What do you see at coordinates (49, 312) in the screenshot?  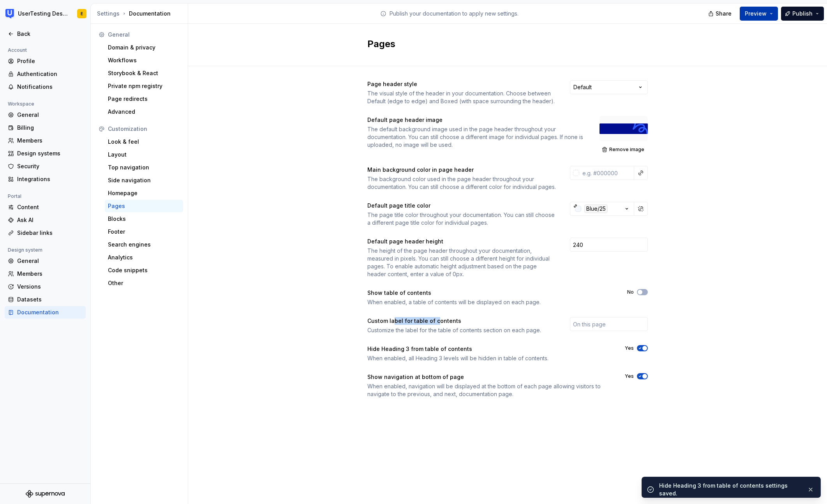 I see `div: Documentation` at bounding box center [49, 312].